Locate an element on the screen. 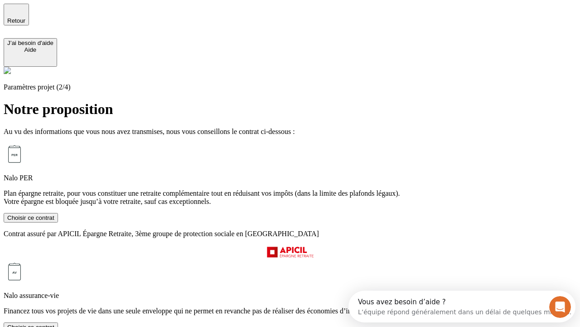 This screenshot has width=580, height=327. div: Vous avez besoin d’aide ? is located at coordinates (116, 11).